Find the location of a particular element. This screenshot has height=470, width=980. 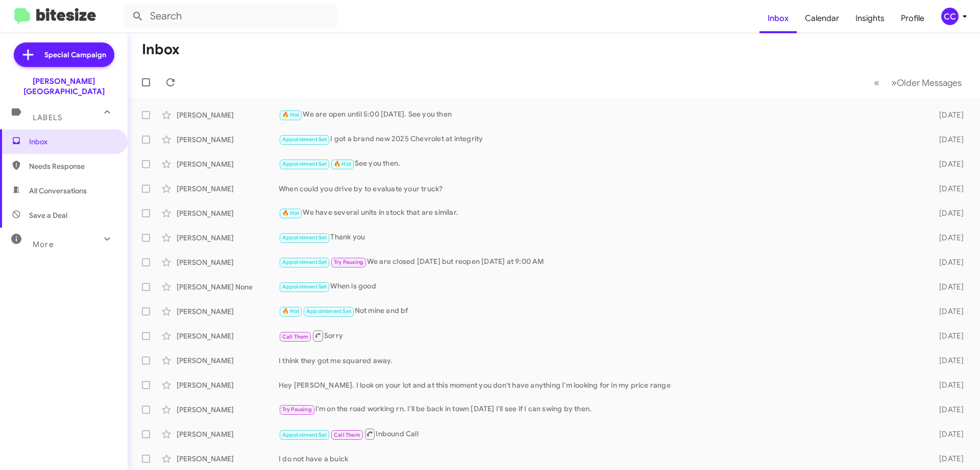

div: Sorry is located at coordinates (601, 335).